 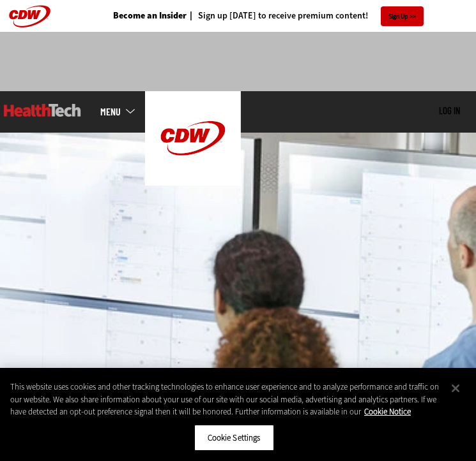 I want to click on button: Close, so click(x=456, y=388).